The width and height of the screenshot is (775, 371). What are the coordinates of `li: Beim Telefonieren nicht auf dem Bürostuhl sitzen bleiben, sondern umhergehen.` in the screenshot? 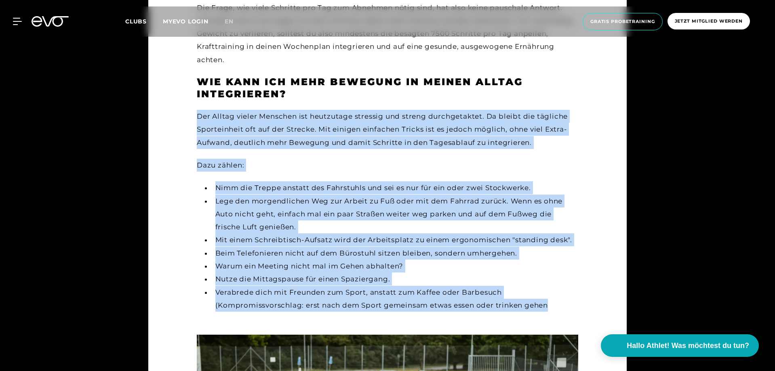 It's located at (395, 253).